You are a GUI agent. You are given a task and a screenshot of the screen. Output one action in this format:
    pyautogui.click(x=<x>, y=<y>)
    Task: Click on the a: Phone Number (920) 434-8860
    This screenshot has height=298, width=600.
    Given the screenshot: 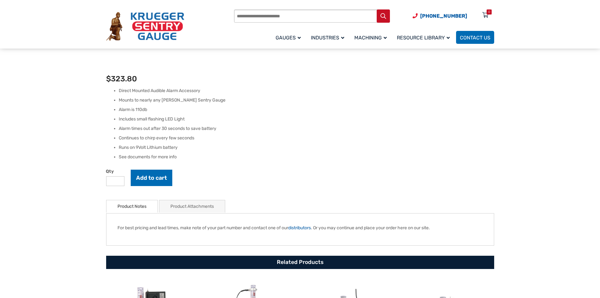 What is the action you would take?
    pyautogui.click(x=440, y=16)
    